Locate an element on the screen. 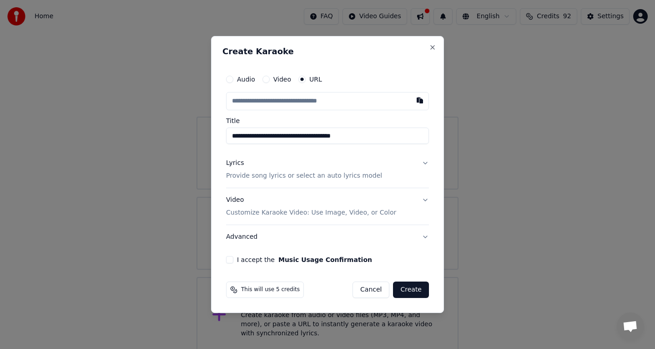 The width and height of the screenshot is (655, 349). p: Customize Karaoke Video: Use Image, Video, or Color is located at coordinates (311, 212).